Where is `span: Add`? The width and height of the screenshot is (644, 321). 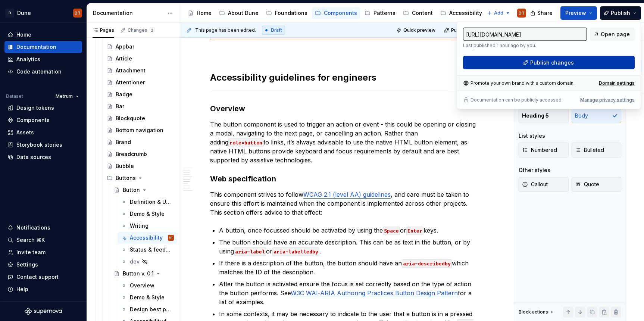
span: Add is located at coordinates (498, 13).